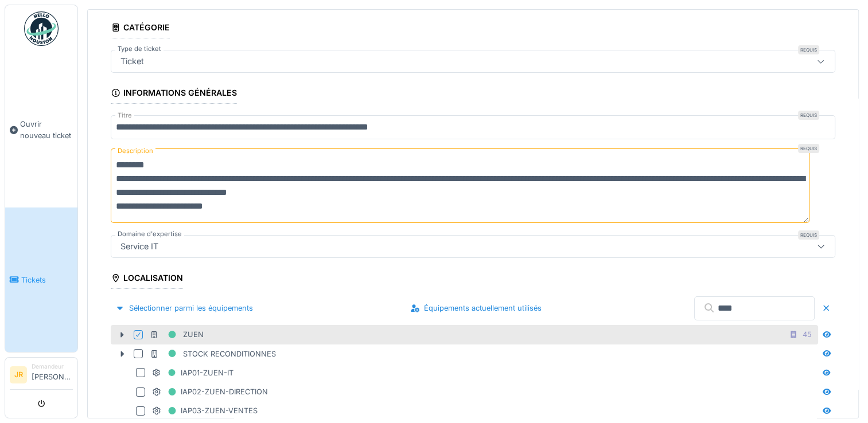 The height and width of the screenshot is (423, 868). I want to click on label: Type de ticket, so click(140, 49).